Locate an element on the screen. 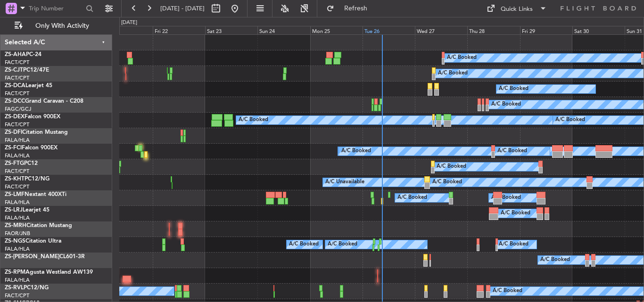  div: Fri 22 is located at coordinates (179, 30).